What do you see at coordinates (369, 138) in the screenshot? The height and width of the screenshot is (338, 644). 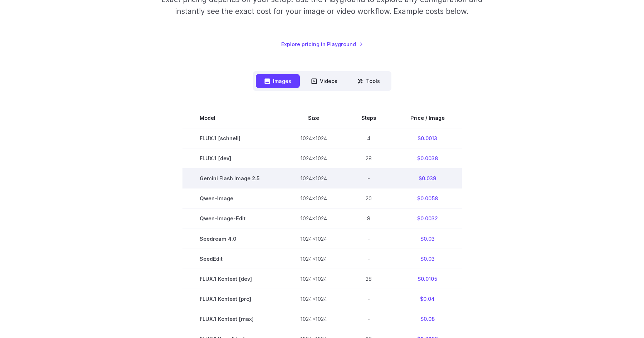 I see `td: 4` at bounding box center [369, 138].